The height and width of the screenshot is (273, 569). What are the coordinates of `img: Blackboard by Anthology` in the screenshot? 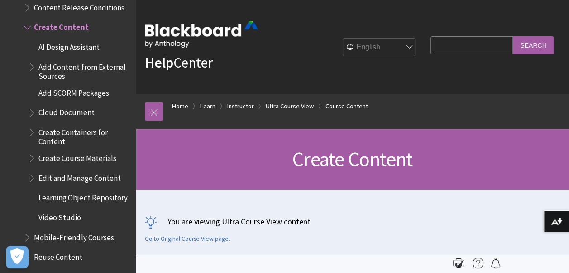 It's located at (201, 34).